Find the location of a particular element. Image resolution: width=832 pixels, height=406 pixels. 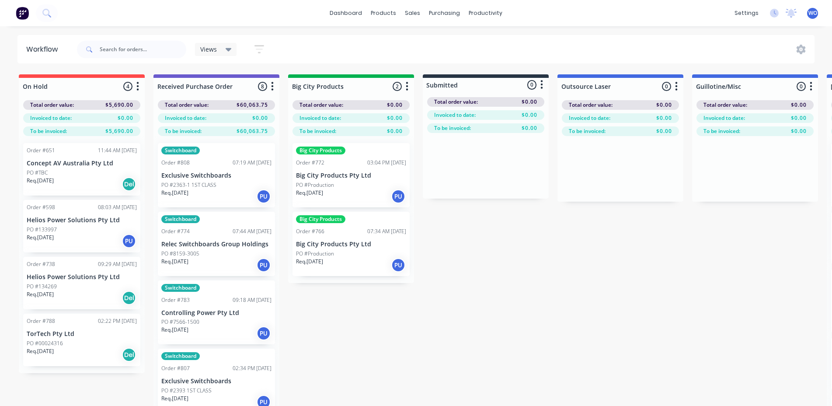

p: Concept AV Australia Pty Ltd is located at coordinates (82, 163).